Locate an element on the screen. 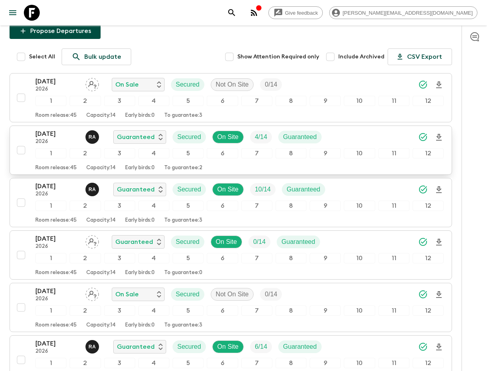 The height and width of the screenshot is (371, 487). button: Propose Departures is located at coordinates (55, 31).